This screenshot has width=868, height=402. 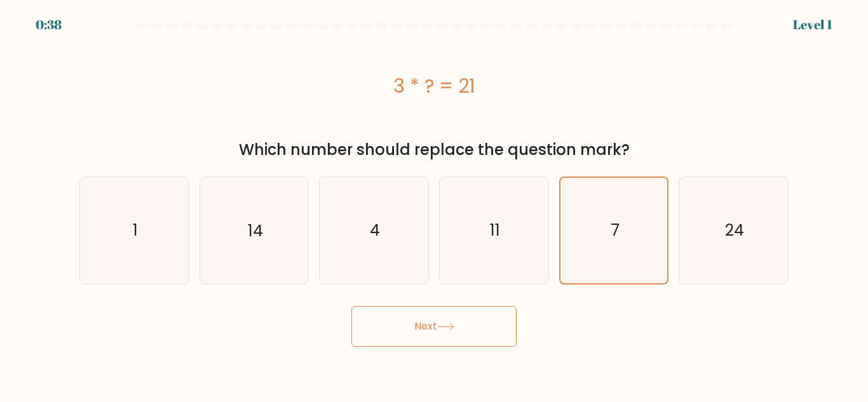 I want to click on text: 11, so click(x=495, y=230).